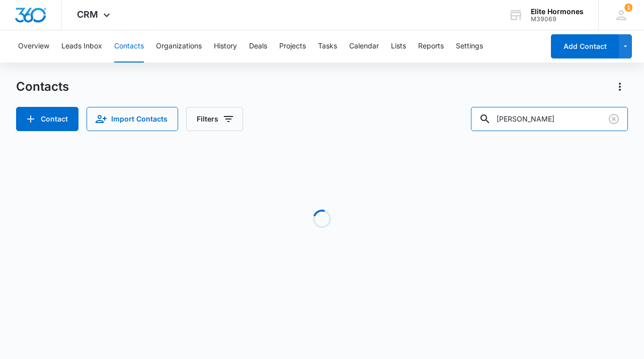 The height and width of the screenshot is (359, 644). I want to click on span: CRM, so click(87, 14).